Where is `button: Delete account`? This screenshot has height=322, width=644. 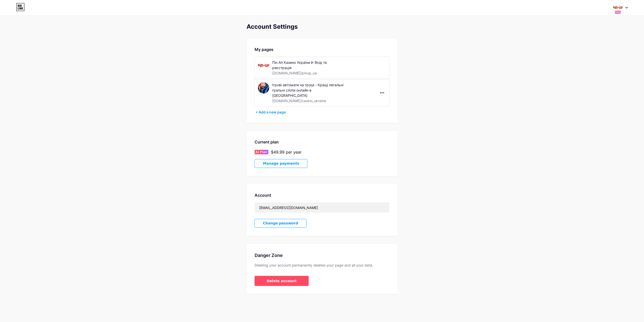
button: Delete account is located at coordinates (282, 280).